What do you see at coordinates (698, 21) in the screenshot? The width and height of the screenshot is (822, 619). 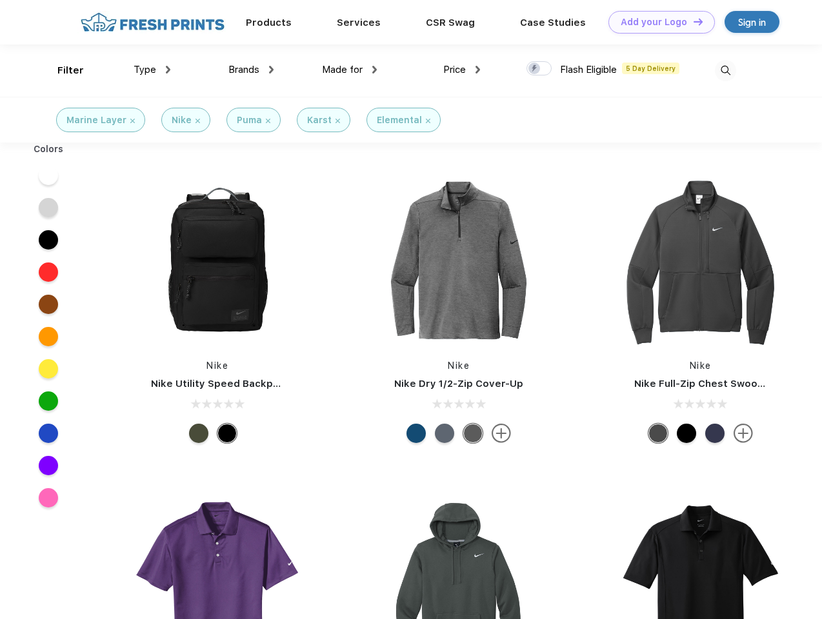 I see `img: DT` at bounding box center [698, 21].